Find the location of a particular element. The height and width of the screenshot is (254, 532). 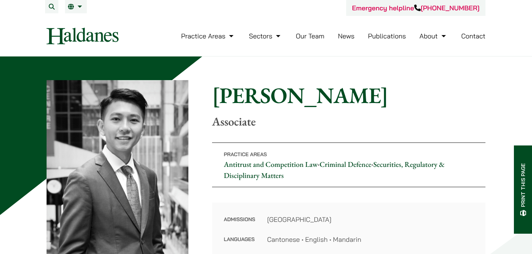

a: News is located at coordinates (346, 36).